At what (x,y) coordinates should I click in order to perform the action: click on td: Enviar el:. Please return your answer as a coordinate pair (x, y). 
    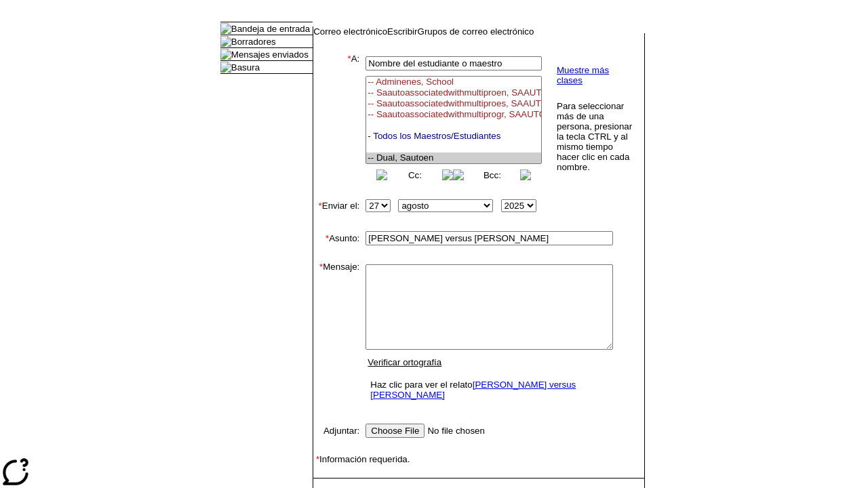
    Looking at the image, I should click on (336, 205).